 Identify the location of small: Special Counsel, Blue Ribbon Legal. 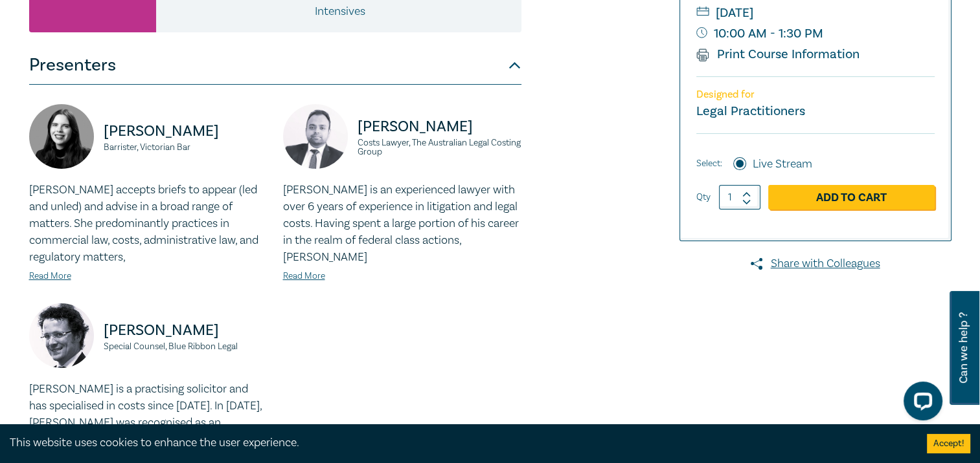
(185, 347).